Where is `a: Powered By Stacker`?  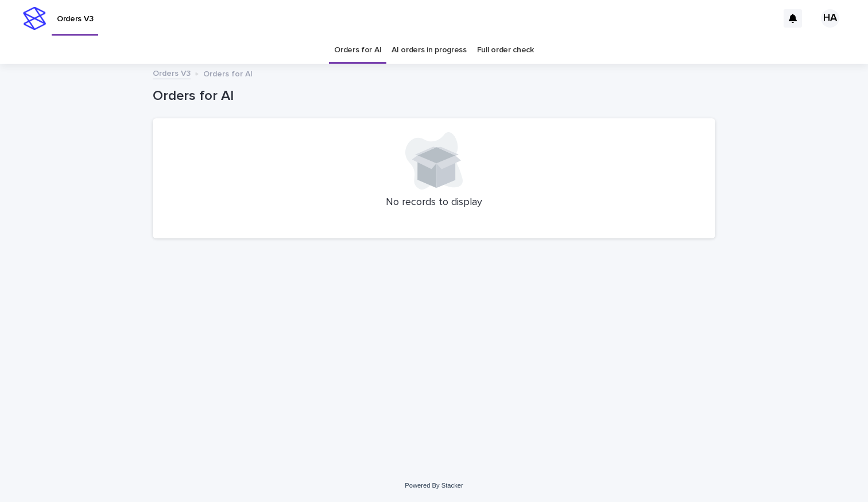
a: Powered By Stacker is located at coordinates (434, 485).